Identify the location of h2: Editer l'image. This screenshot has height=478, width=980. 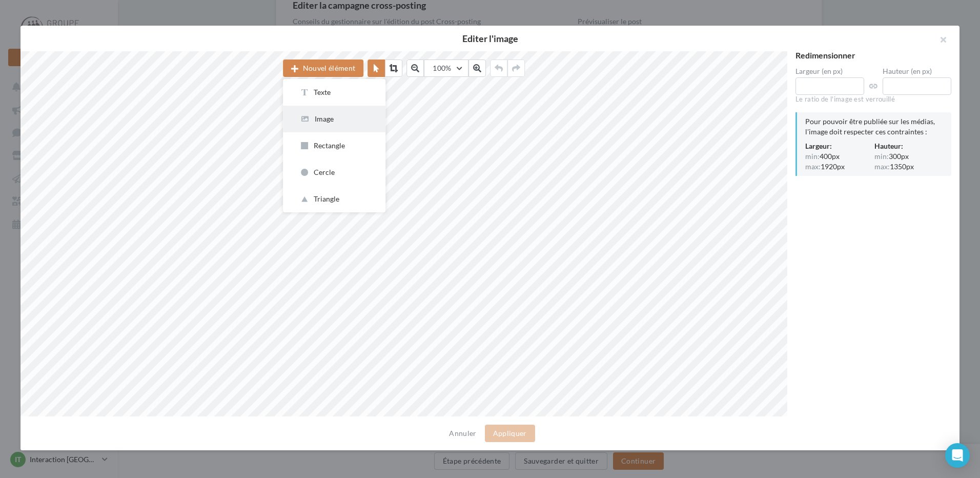
(490, 38).